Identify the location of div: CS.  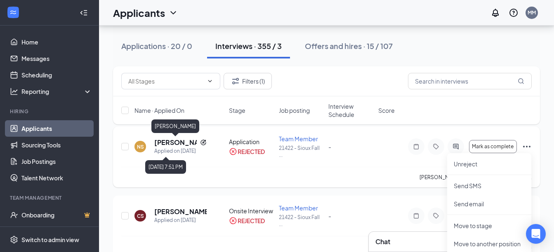
(140, 216).